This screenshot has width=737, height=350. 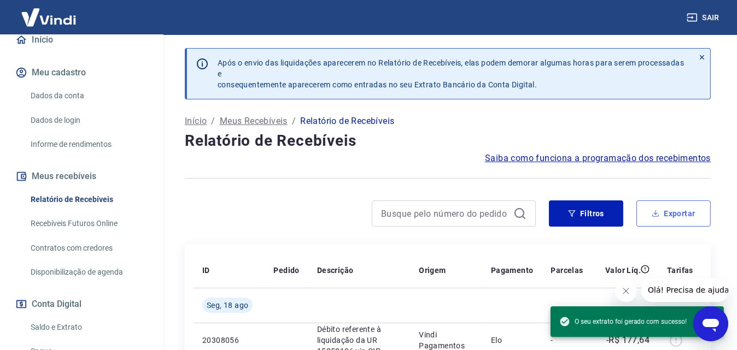 What do you see at coordinates (622, 322) in the screenshot?
I see `span: O seu extrato foi gerado com sucesso!` at bounding box center [622, 322].